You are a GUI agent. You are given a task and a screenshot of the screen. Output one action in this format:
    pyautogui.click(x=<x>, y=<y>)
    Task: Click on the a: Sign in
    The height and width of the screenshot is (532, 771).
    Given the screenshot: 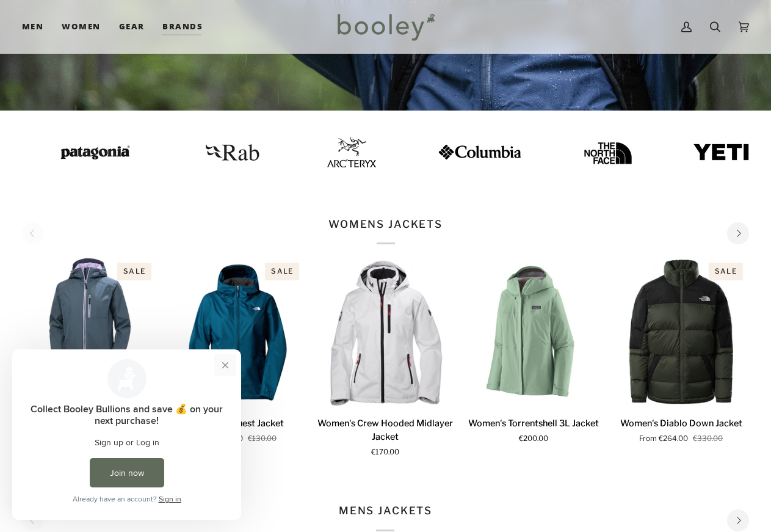 What is the action you would take?
    pyautogui.click(x=157, y=149)
    